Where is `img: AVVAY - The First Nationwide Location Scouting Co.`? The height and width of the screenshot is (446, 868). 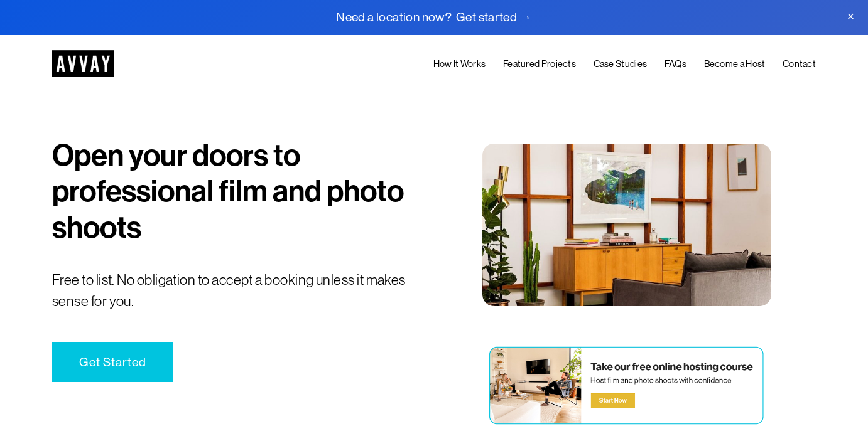
img: AVVAY - The First Nationwide Location Scouting Co. is located at coordinates (83, 63).